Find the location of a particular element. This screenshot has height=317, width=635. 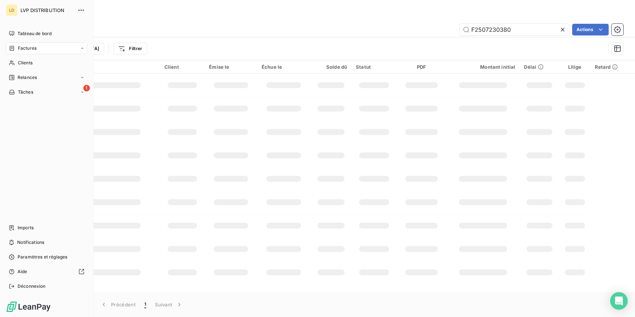

div: Échue le is located at coordinates (283, 67).